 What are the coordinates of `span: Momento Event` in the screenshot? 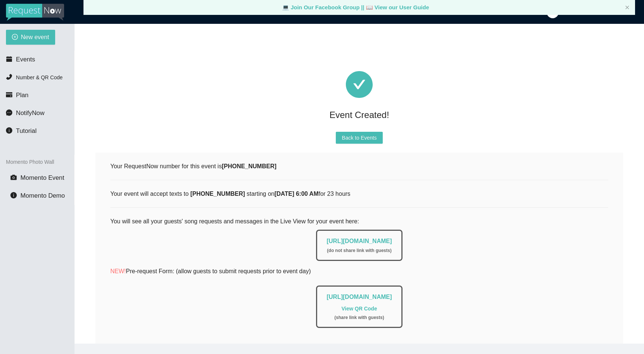 It's located at (42, 177).